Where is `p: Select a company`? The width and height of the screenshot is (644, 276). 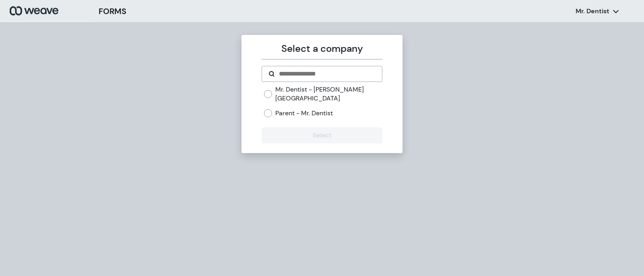 p: Select a company is located at coordinates (322, 48).